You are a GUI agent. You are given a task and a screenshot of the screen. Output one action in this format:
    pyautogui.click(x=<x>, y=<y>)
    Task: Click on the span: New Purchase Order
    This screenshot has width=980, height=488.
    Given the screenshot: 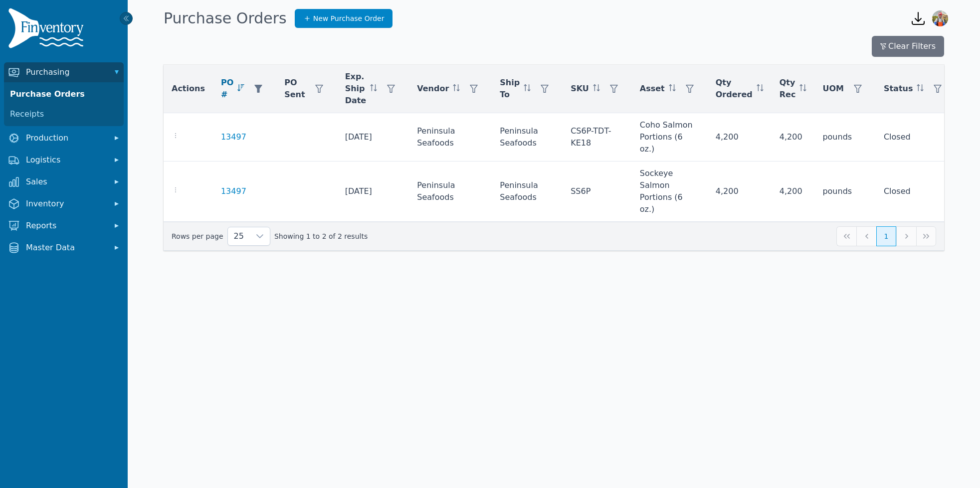 What is the action you would take?
    pyautogui.click(x=349, y=18)
    